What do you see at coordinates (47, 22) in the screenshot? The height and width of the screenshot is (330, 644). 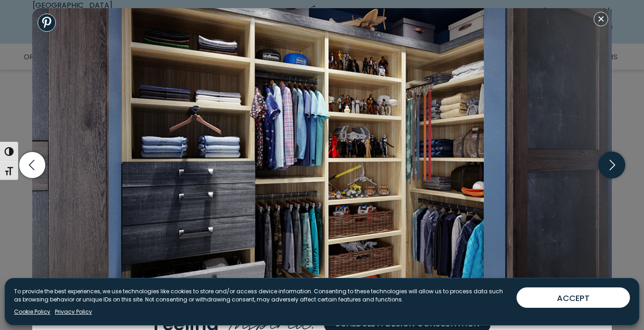 I see `a: Share to Pinterest` at bounding box center [47, 22].